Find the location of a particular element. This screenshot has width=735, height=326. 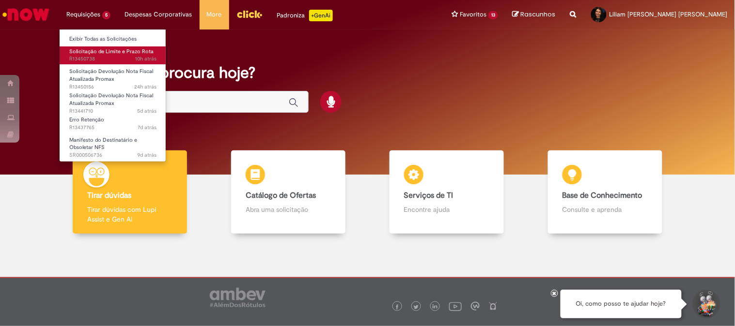

b: Catálogo de Ofertas is located at coordinates (280, 196).